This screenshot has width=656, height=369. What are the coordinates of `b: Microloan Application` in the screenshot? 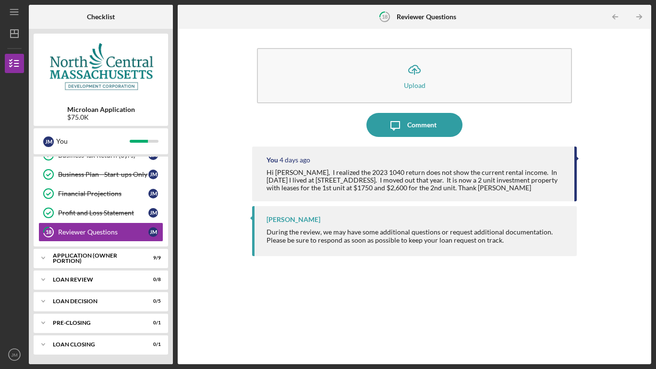 It's located at (101, 109).